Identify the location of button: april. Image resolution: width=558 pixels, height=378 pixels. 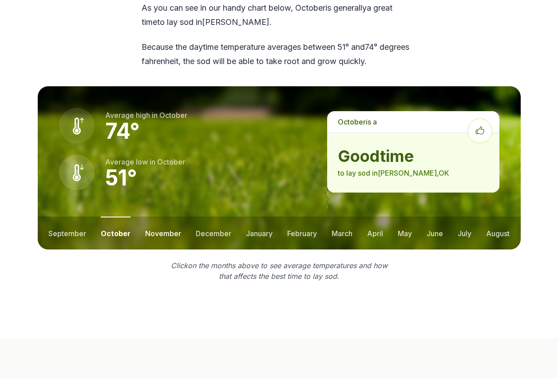
(375, 233).